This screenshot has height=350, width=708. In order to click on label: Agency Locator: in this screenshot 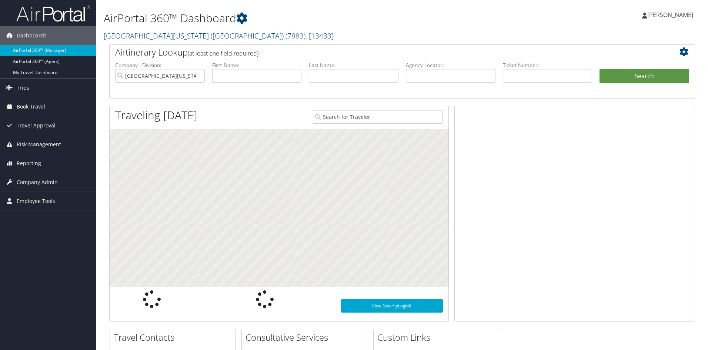, I will do `click(451, 65)`.